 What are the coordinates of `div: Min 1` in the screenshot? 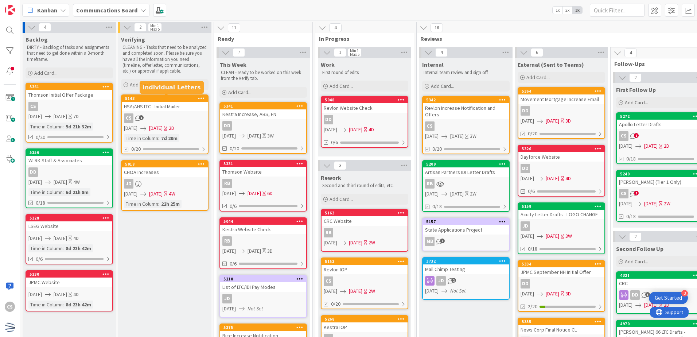 It's located at (154, 26).